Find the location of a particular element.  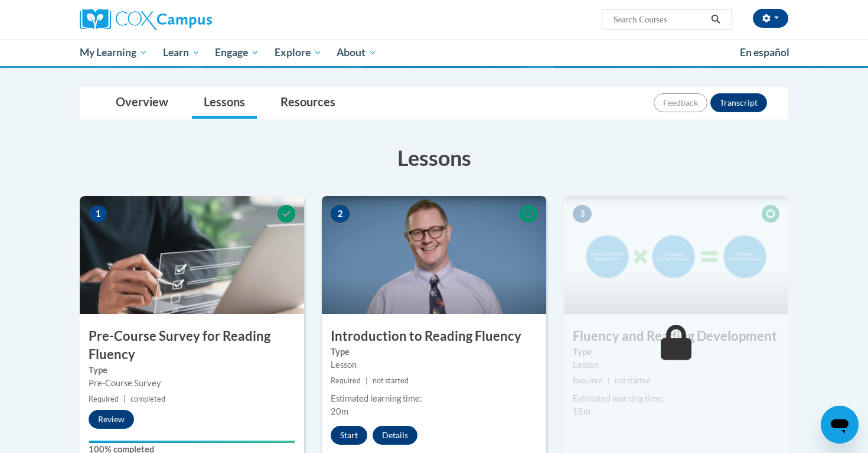

span: Learn is located at coordinates (181, 53).